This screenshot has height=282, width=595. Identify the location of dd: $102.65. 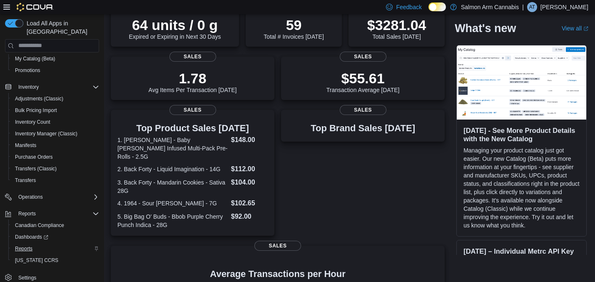
(249, 203).